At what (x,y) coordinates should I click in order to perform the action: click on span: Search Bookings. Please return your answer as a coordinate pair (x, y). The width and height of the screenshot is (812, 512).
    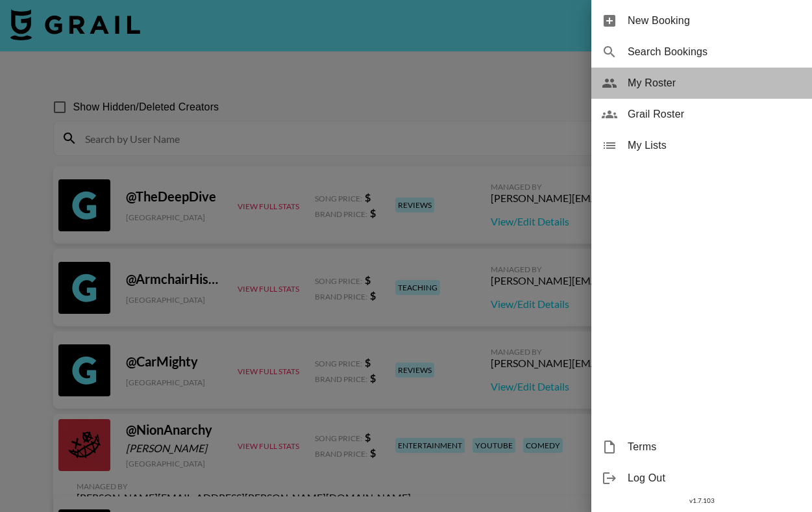
    Looking at the image, I should click on (714, 52).